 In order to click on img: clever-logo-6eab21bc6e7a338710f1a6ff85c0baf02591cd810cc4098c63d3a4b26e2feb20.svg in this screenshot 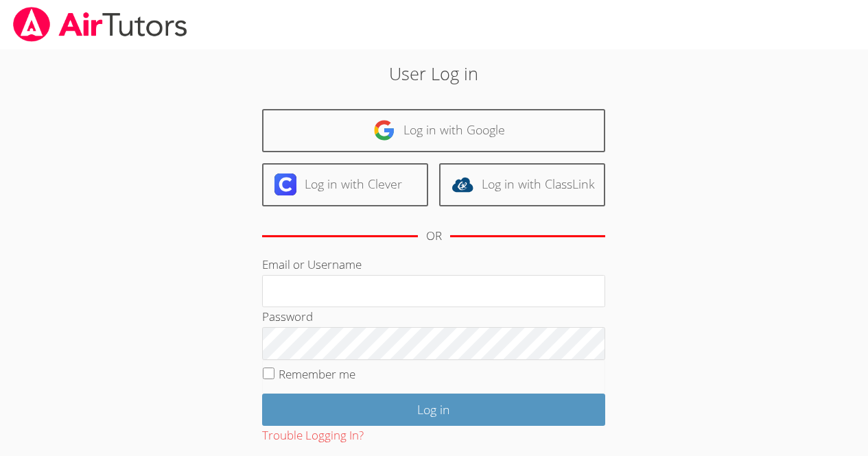, I will do `click(285, 184)`.